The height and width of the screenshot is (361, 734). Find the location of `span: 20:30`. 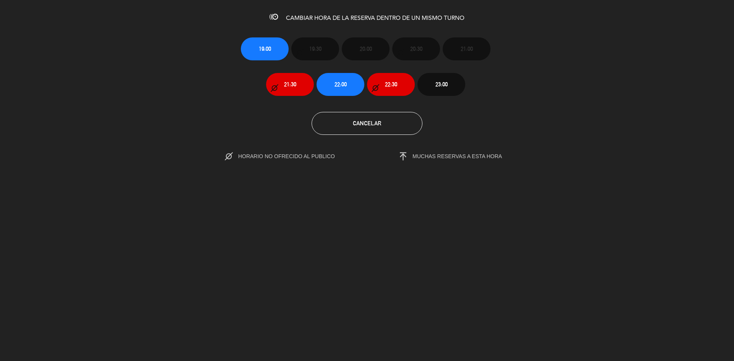

span: 20:30 is located at coordinates (416, 49).